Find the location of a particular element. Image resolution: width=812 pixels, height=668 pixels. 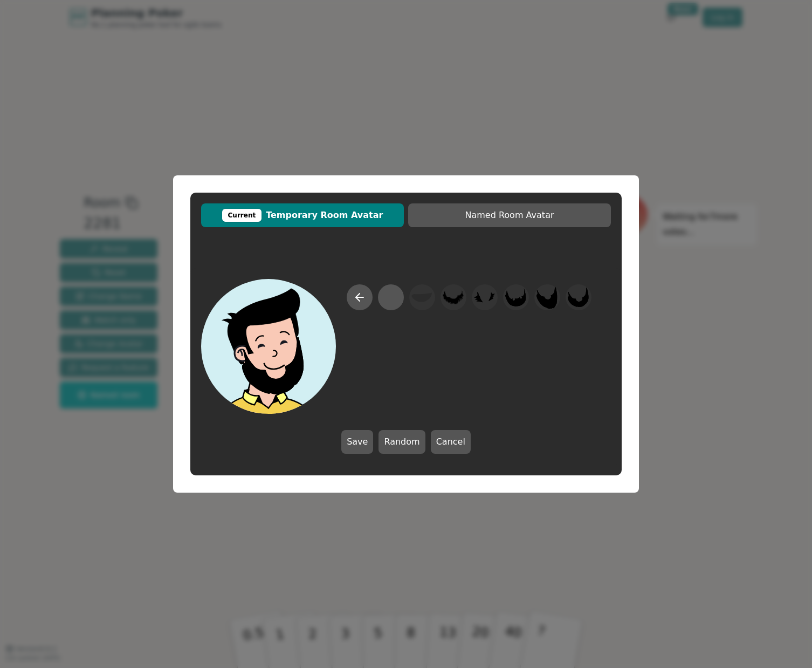

span: Named Room Avatar is located at coordinates (510, 215).